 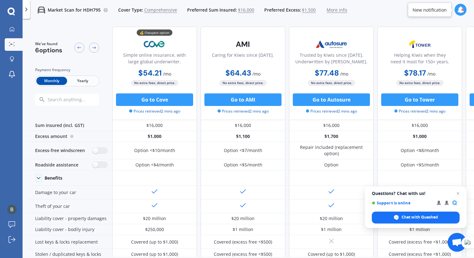 What do you see at coordinates (415, 73) in the screenshot?
I see `b: $78.17` at bounding box center [415, 73].